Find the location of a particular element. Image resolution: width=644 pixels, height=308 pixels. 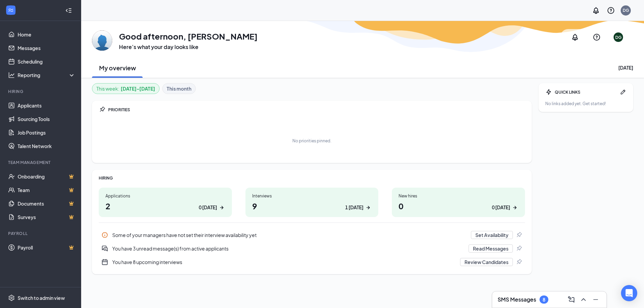

a: DocumentsCrown is located at coordinates (46, 203).